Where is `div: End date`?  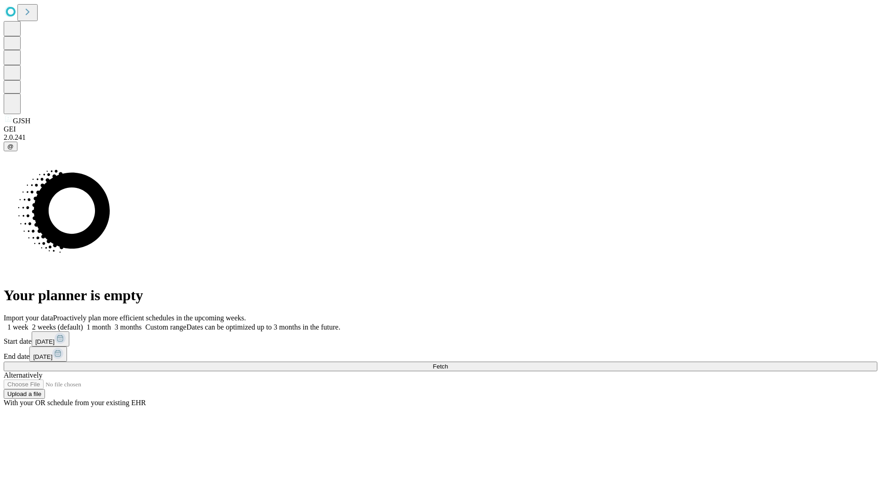 div: End date is located at coordinates (440, 354).